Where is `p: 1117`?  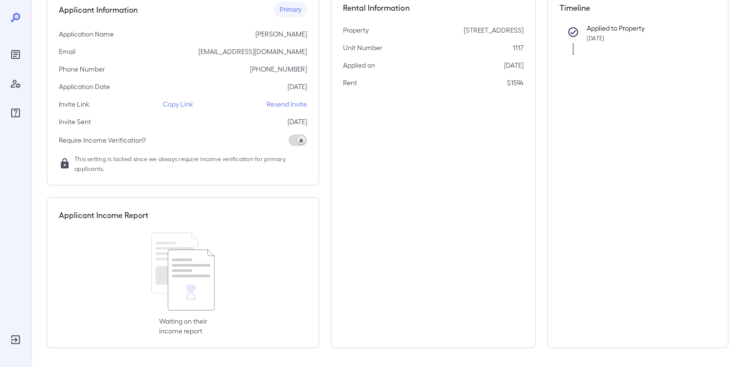 p: 1117 is located at coordinates (518, 48).